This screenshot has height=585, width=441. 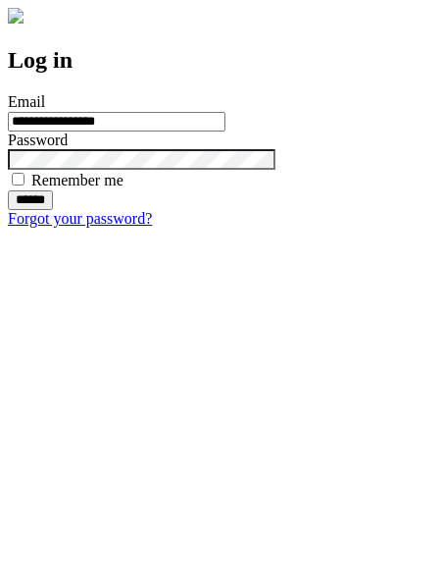 I want to click on img: logo-4e3dc11c47720685a147b03b5a06dd966a58ff35d612b21f08c02c0306f2b779.png, so click(x=16, y=16).